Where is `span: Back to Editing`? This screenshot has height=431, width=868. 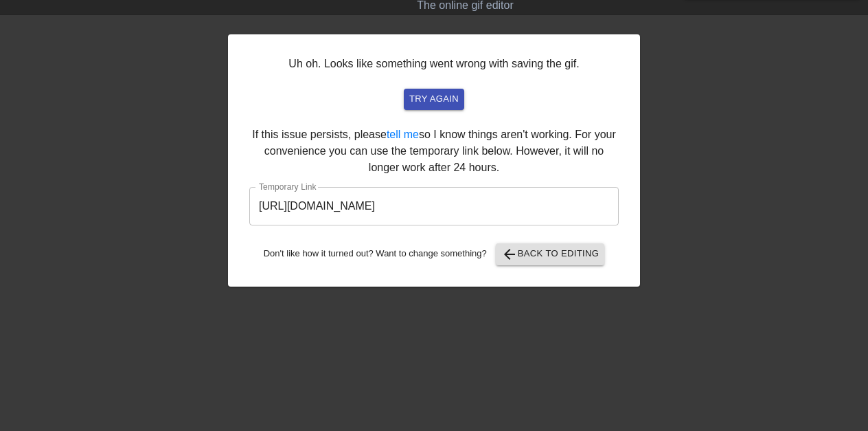
span: Back to Editing is located at coordinates (550, 254).